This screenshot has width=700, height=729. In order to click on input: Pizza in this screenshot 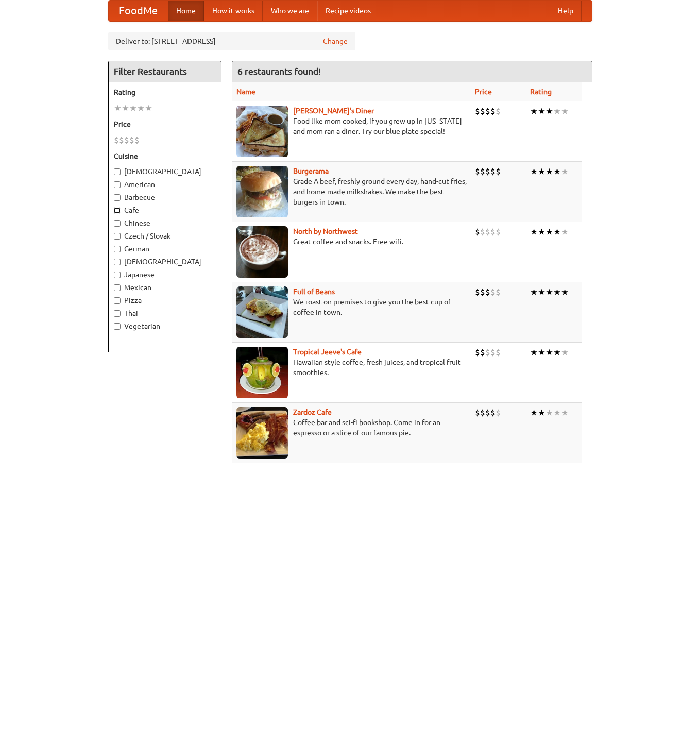, I will do `click(117, 301)`.